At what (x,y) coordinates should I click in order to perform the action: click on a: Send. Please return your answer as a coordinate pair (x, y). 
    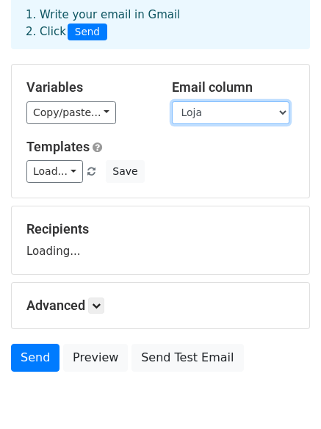
    Looking at the image, I should click on (35, 358).